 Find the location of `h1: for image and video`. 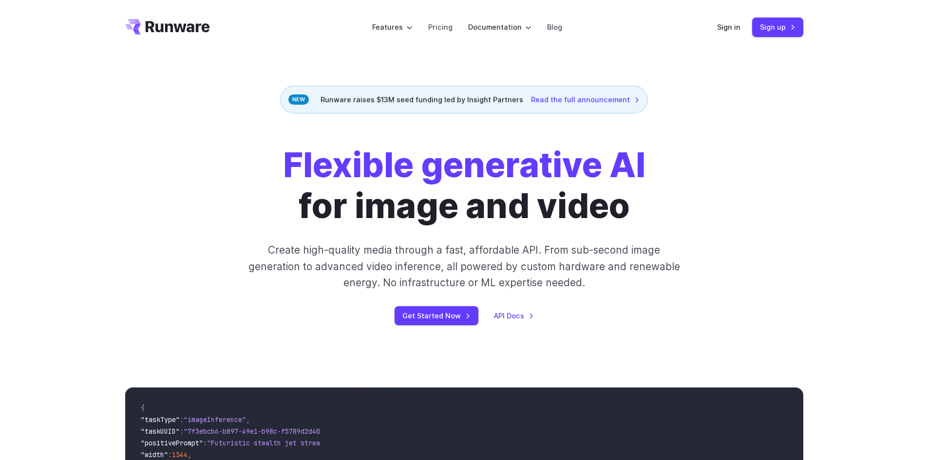

h1: for image and video is located at coordinates (464, 186).